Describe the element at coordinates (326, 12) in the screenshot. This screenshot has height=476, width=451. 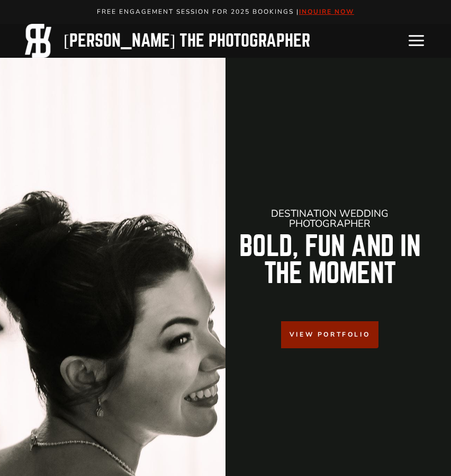
I see `a: inquire now` at that location.